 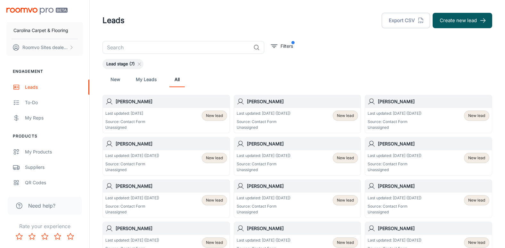 I want to click on button: Rate 4 star, so click(x=58, y=237).